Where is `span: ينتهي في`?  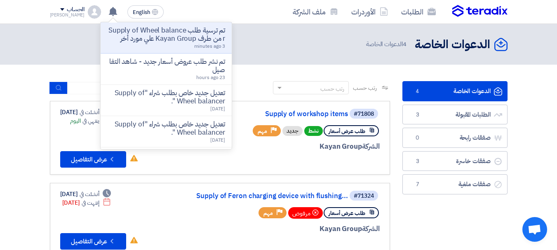 span: ينتهي في is located at coordinates (91, 121).